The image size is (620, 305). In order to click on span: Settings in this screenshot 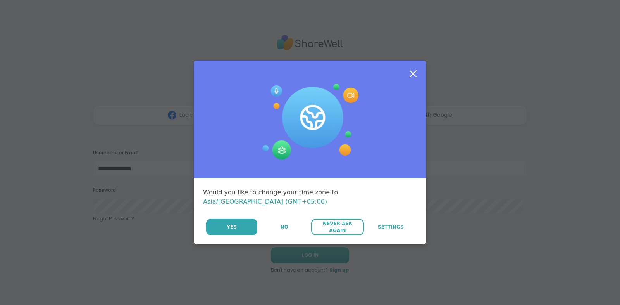, I will do `click(391, 227)`.